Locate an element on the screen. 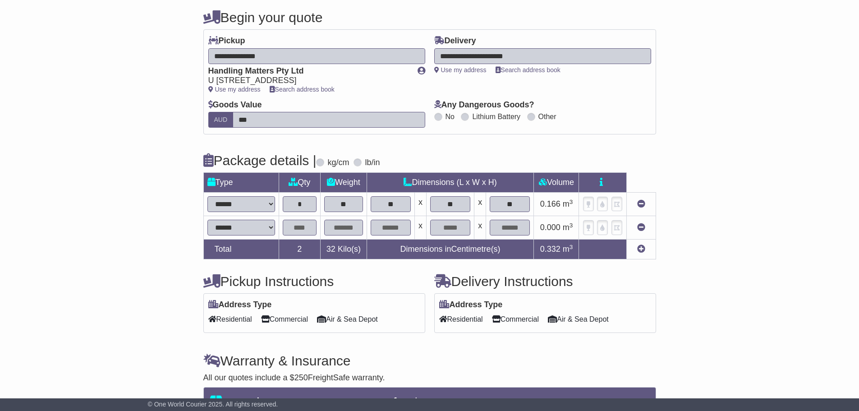 The width and height of the screenshot is (859, 411). td: Kilo(s) is located at coordinates (344, 249).